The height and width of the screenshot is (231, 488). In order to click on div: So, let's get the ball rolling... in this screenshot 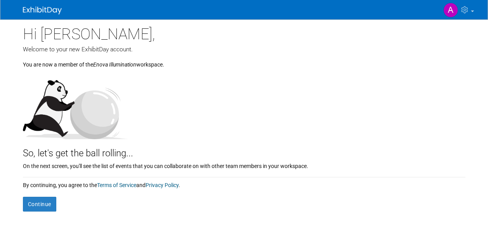, I will do `click(244, 149)`.